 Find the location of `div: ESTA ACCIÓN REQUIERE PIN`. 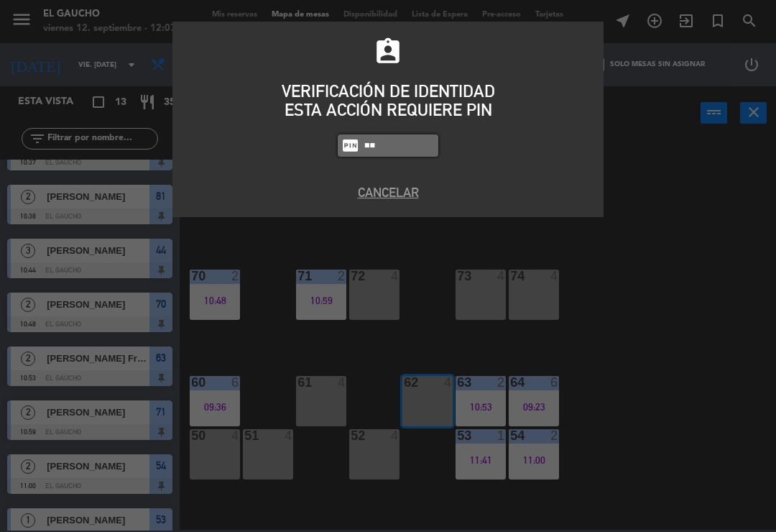

div: ESTA ACCIÓN REQUIERE PIN is located at coordinates (388, 110).